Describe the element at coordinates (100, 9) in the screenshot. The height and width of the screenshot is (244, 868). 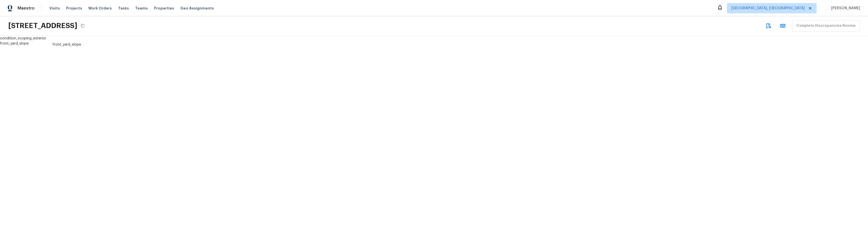
I see `span: Work Orders` at that location.